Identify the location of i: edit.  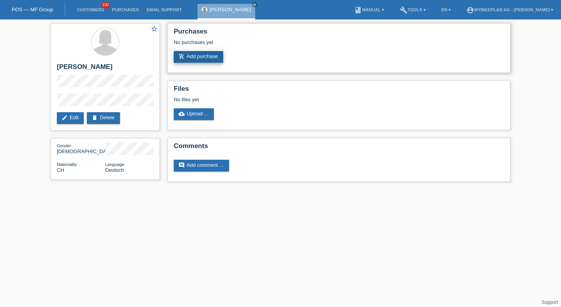
(65, 118).